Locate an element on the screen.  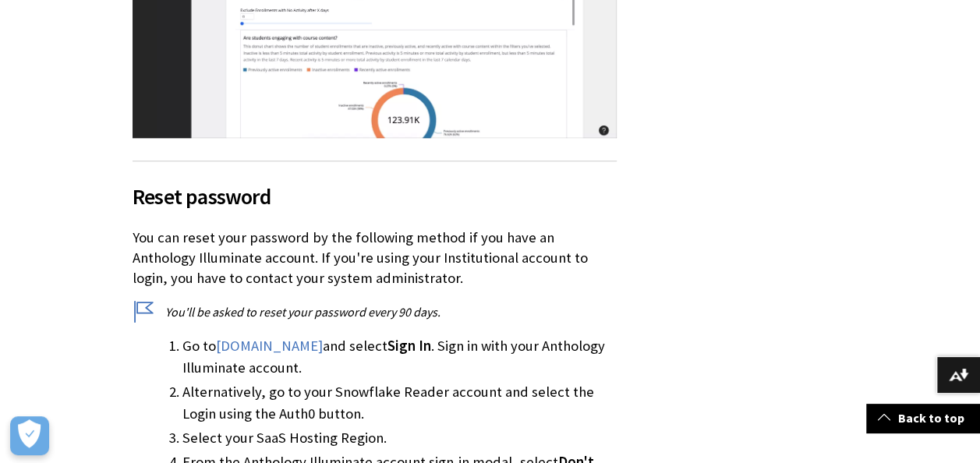
a: Back to top is located at coordinates (923, 418).